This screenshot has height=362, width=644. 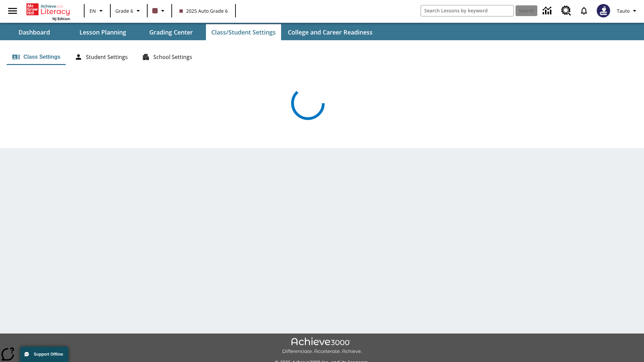 What do you see at coordinates (604, 11) in the screenshot?
I see `button: Select a new avatar` at bounding box center [604, 11].